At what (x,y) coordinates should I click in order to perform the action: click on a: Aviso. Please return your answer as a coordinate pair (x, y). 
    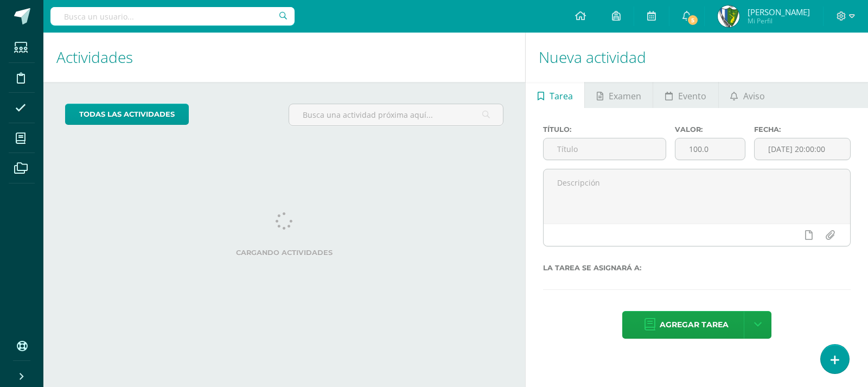
    Looking at the image, I should click on (747, 95).